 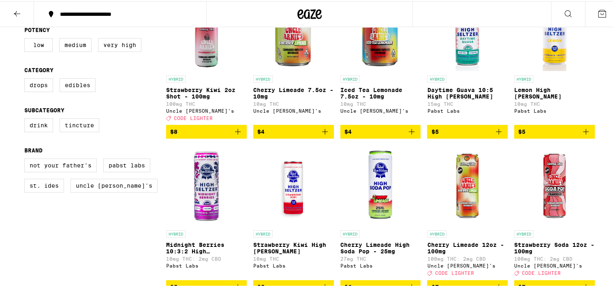 What do you see at coordinates (206, 257) in the screenshot?
I see `p: 10mg THC: 2mg CBD` at bounding box center [206, 257].